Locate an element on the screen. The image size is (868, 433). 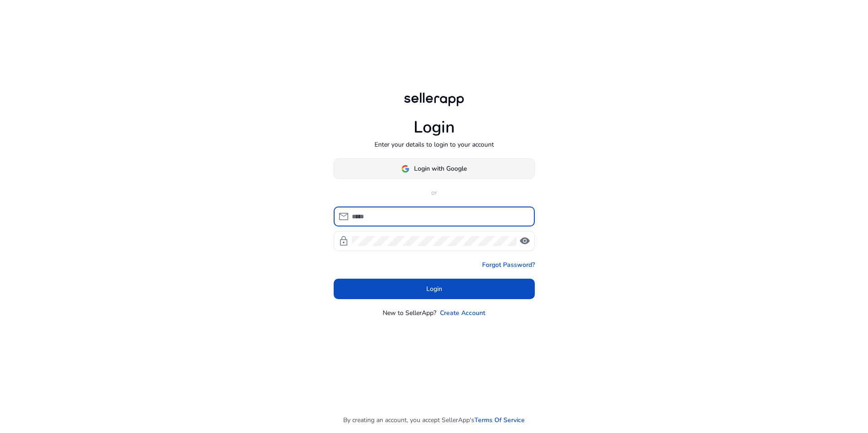
a: Forgot Password? is located at coordinates (508, 265).